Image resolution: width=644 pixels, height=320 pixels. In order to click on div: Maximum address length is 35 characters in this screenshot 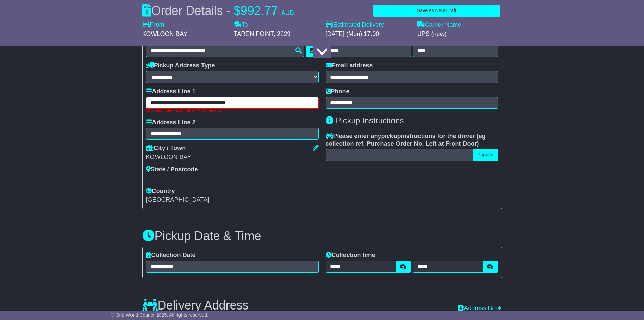, I will do `click(232, 111)`.